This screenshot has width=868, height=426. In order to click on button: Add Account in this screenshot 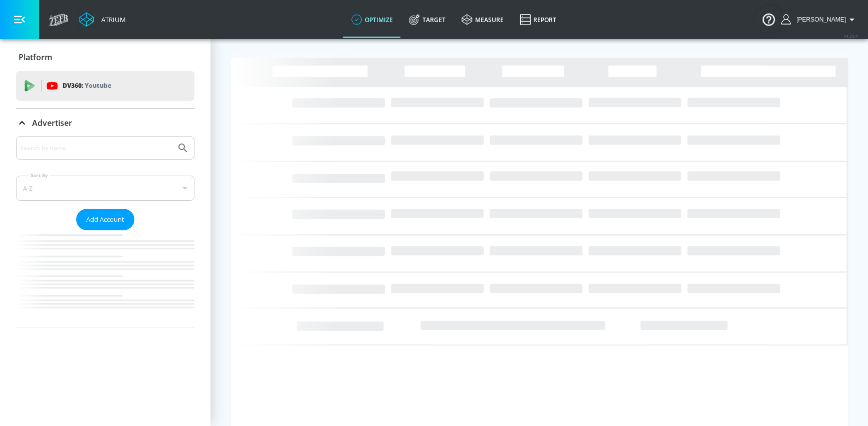, I will do `click(105, 219)`.